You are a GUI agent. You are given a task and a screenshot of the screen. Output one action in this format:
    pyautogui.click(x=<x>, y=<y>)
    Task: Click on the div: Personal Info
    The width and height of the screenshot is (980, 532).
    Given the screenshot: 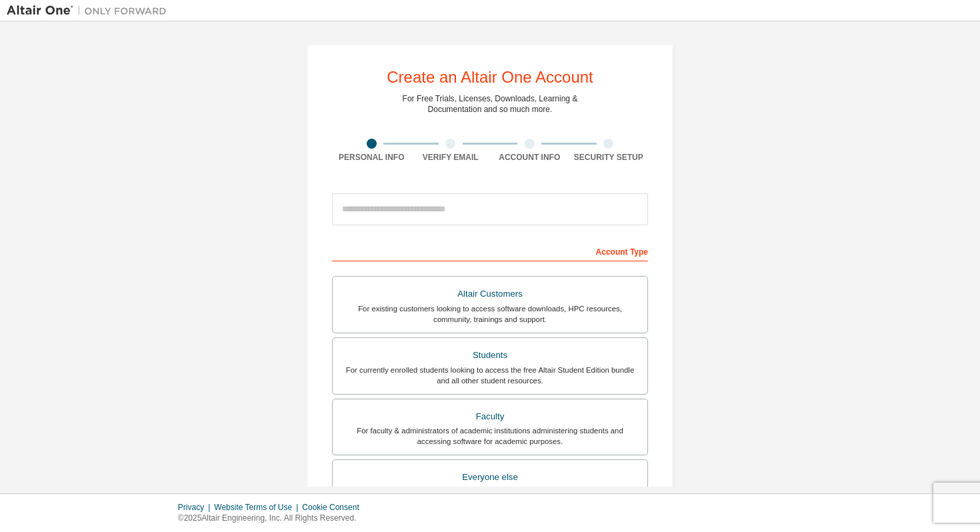 What is the action you would take?
    pyautogui.click(x=372, y=157)
    